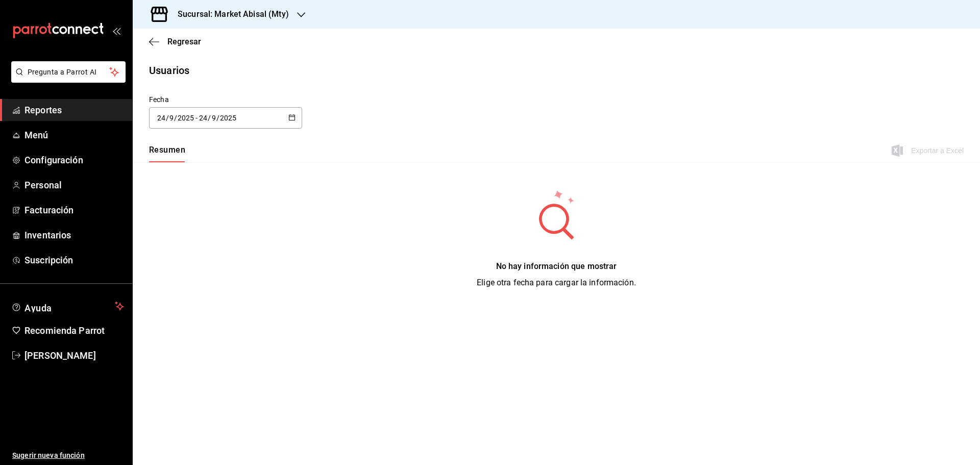 This screenshot has height=465, width=980. I want to click on span: Suscripción, so click(74, 260).